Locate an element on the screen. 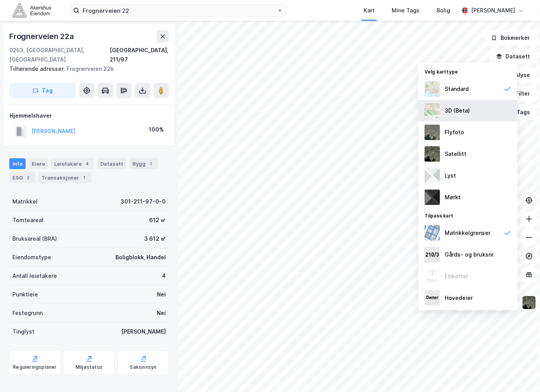 This screenshot has height=392, width=540. div: Hovedeier is located at coordinates (458, 298).